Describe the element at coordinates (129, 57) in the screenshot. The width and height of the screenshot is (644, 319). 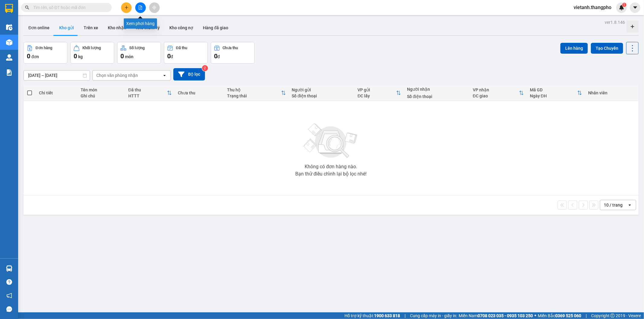
I see `span: món` at that location.